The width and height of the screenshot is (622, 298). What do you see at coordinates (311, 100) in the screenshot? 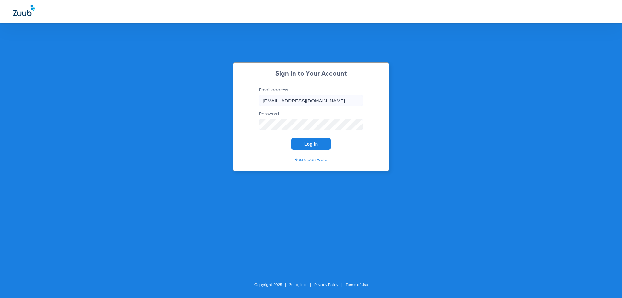
I see `input: Email address` at bounding box center [311, 100].